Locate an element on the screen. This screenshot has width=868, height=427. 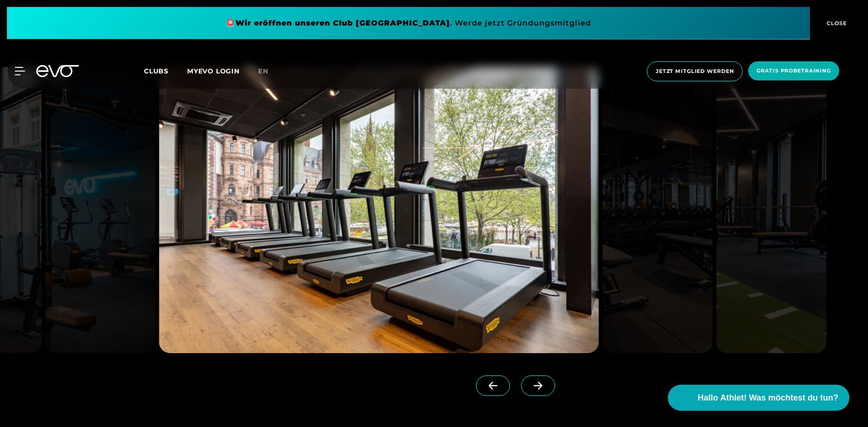
a: en is located at coordinates (269, 71).